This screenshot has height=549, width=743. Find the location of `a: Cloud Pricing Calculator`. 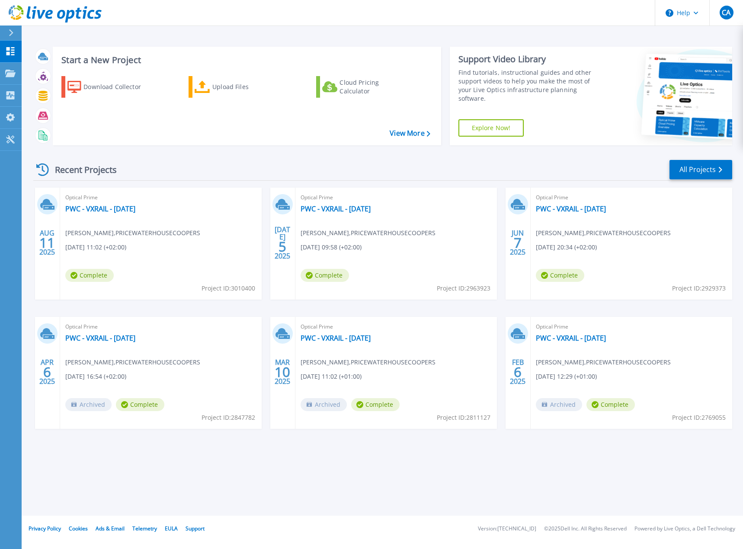

a: Cloud Pricing Calculator is located at coordinates (364, 87).